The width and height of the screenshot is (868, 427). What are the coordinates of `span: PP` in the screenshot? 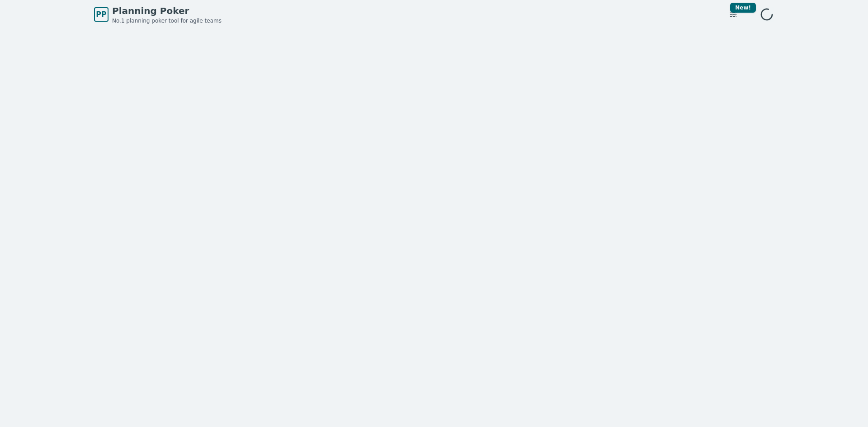 It's located at (101, 14).